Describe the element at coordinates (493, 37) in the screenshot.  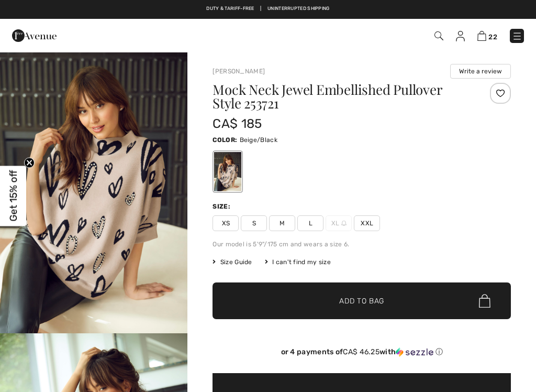
I see `span: 22` at that location.